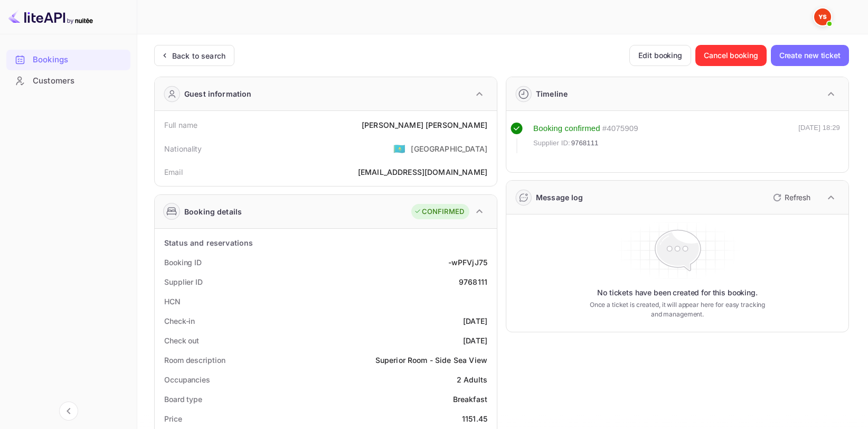  What do you see at coordinates (172, 301) in the screenshot?
I see `div: HCN` at bounding box center [172, 301].